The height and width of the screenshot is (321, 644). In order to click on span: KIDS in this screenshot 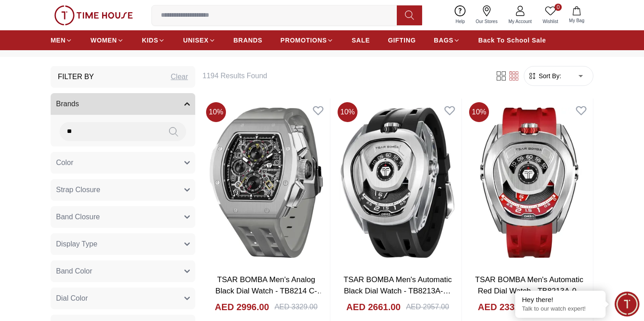, I will do `click(150, 40)`.